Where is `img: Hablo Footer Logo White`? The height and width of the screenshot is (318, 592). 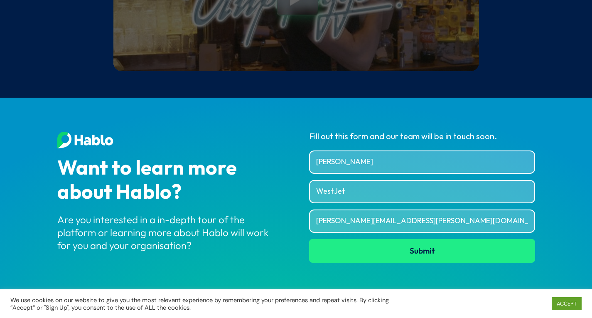
img: Hablo Footer Logo White is located at coordinates (85, 140).